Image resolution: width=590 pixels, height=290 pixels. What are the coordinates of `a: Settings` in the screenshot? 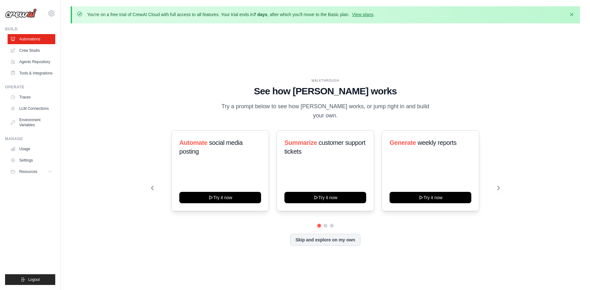 It's located at (31, 160).